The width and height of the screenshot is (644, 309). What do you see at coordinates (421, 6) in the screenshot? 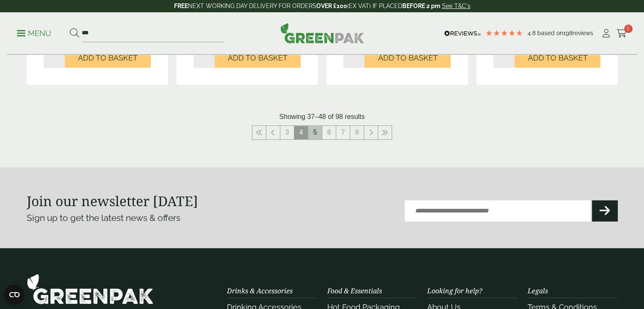
I see `strong: BEFORE 2 pm` at bounding box center [421, 6].